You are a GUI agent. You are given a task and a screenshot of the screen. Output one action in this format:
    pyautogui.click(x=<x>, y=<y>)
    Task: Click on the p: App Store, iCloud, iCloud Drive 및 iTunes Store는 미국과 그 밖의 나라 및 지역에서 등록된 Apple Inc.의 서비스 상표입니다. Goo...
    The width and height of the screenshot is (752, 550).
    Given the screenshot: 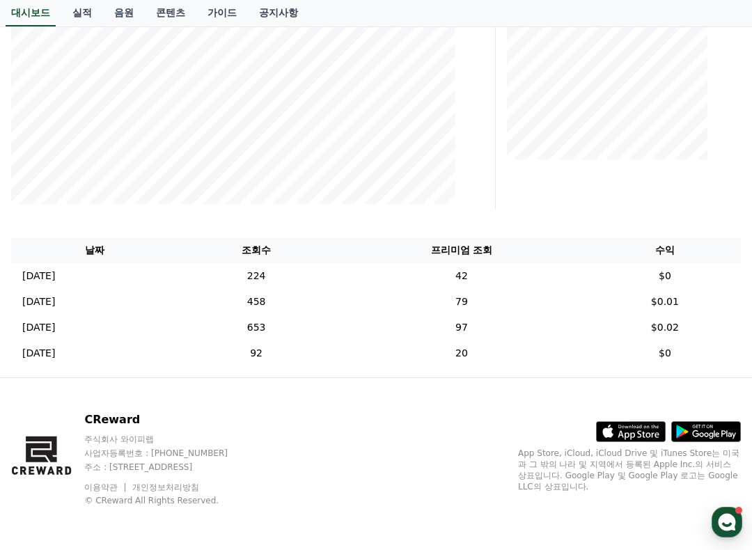 What is the action you would take?
    pyautogui.click(x=629, y=470)
    